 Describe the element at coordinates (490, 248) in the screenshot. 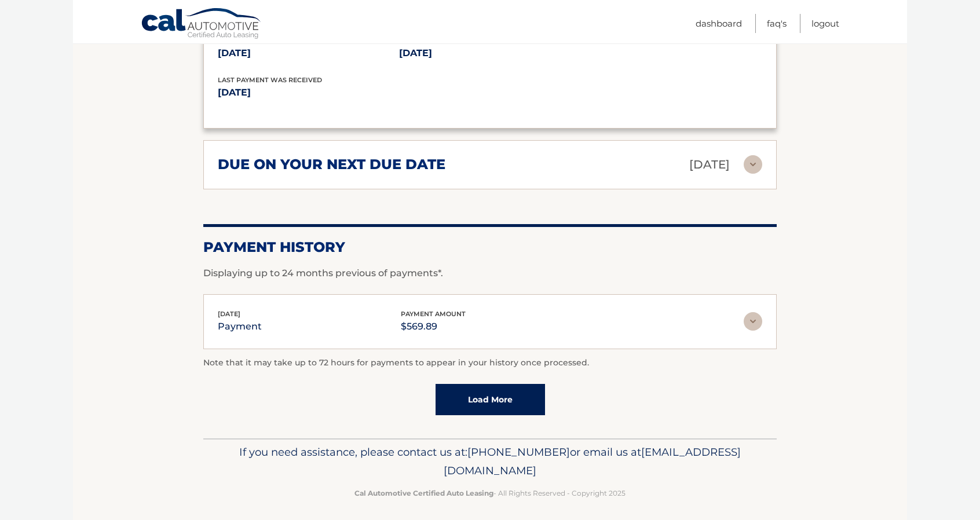

I see `h2: Payment History` at that location.